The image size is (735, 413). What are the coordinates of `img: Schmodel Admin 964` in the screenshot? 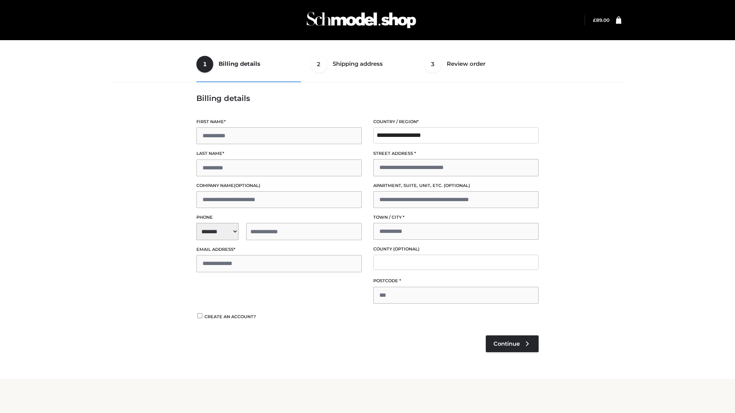 It's located at (361, 20).